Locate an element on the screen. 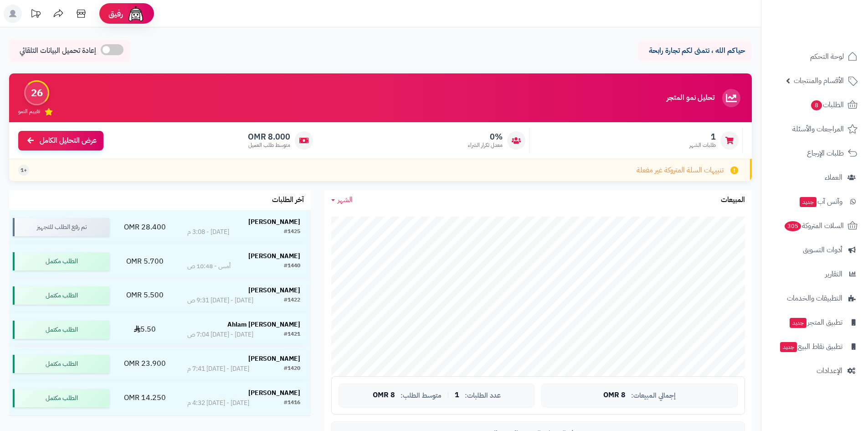 The width and height of the screenshot is (868, 431). a: وآتس آبجديد is located at coordinates (815, 202).